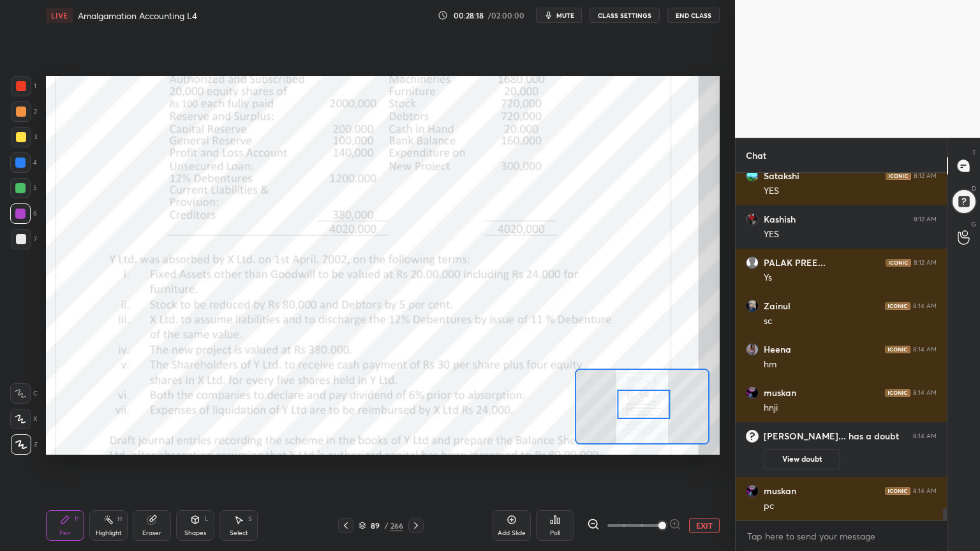 The image size is (980, 551). I want to click on div: Eraser, so click(152, 533).